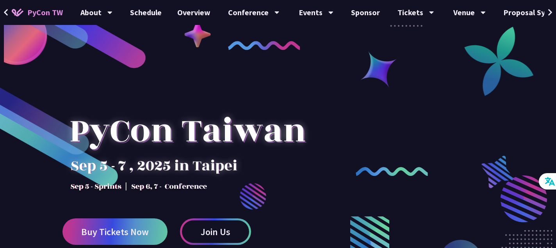  I want to click on img: curly-1.ebdbada.png, so click(264, 45).